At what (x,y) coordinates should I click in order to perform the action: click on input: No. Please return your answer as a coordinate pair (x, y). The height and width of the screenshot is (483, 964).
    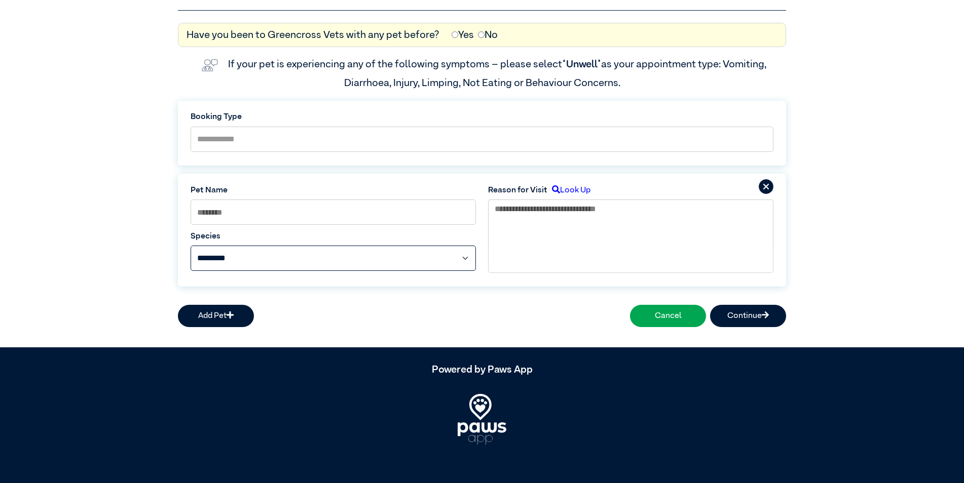
    Looking at the image, I should click on (481, 34).